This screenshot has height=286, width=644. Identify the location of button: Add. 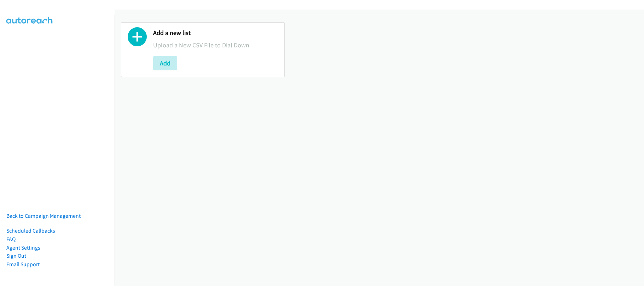
(165, 63).